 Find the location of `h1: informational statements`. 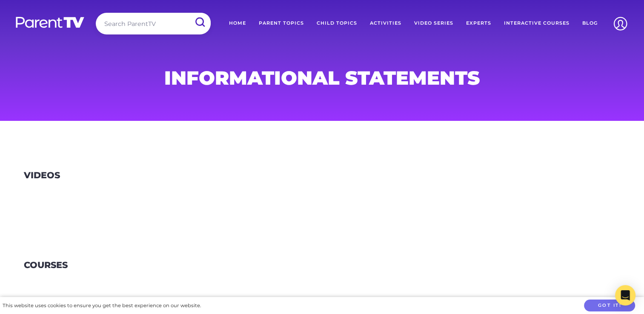

h1: informational statements is located at coordinates (322, 78).